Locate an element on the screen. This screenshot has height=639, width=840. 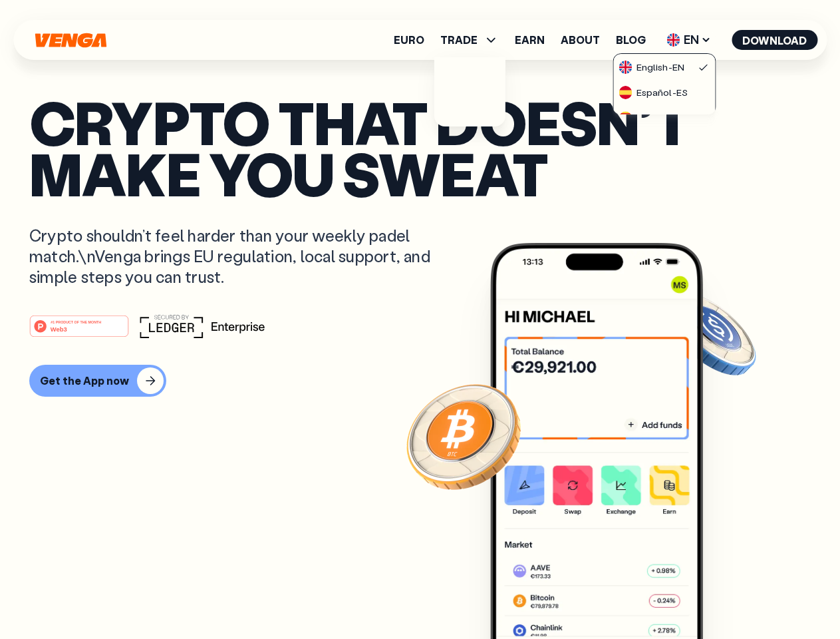
div: English - EN is located at coordinates (652, 67).